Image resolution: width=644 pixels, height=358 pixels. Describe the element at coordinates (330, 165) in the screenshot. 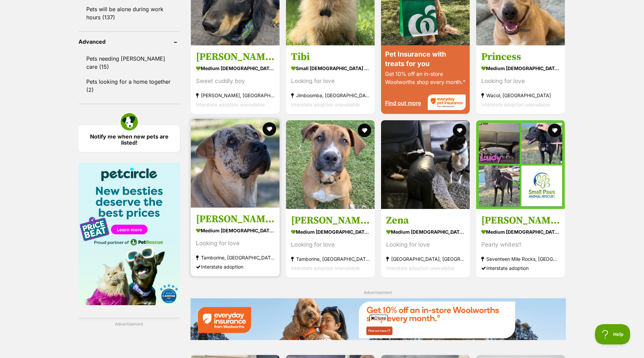

I see `img: Tucker - Mastiff Dog` at that location.